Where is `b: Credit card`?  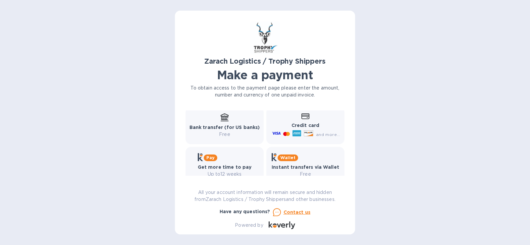
b: Credit card is located at coordinates (305, 125).